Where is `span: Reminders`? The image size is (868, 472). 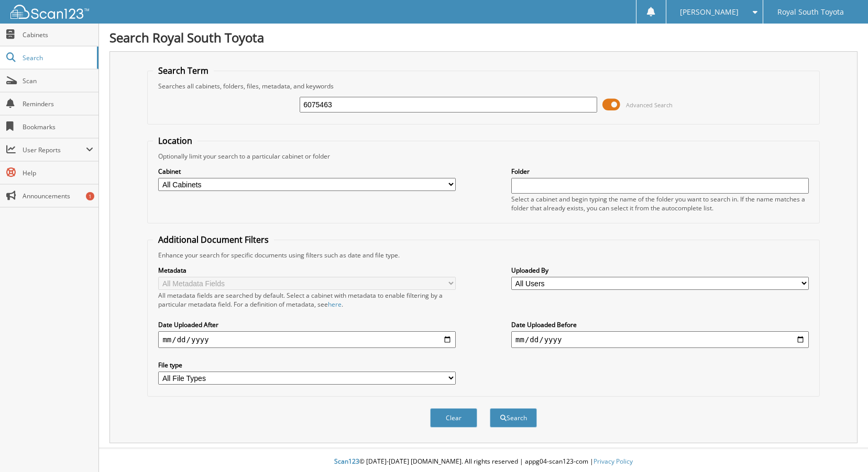 span: Reminders is located at coordinates (58, 104).